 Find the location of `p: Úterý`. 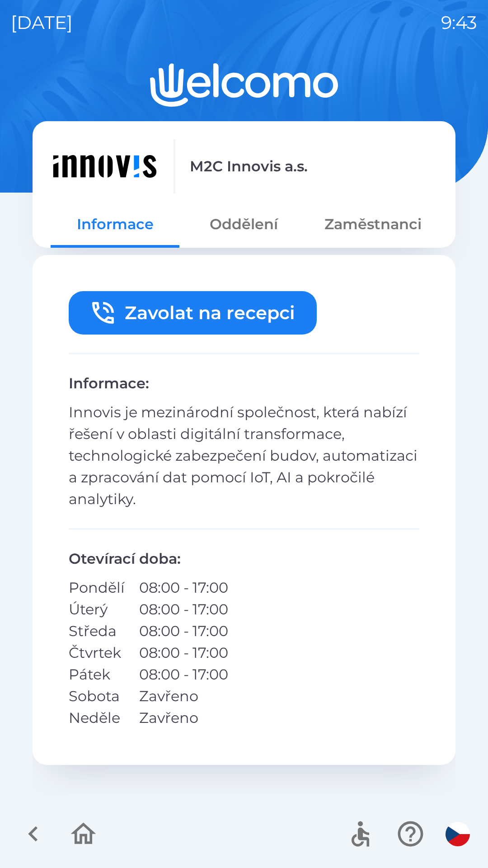

p: Úterý is located at coordinates (97, 609).